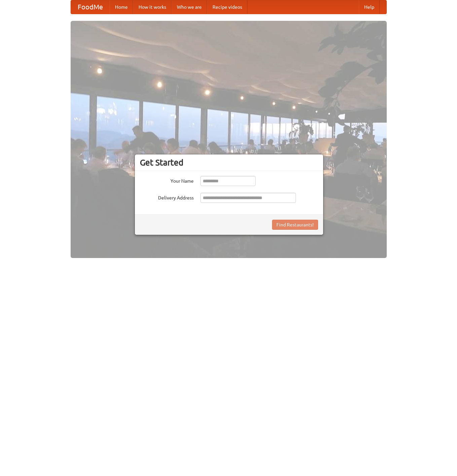 This screenshot has width=457, height=476. Describe the element at coordinates (189, 7) in the screenshot. I see `a: Who we are` at that location.